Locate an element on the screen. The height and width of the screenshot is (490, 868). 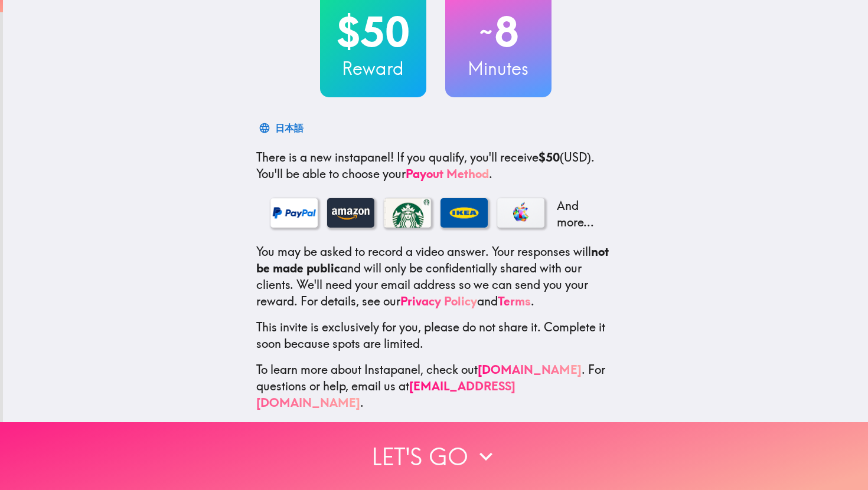
p: And more... is located at coordinates (577, 214).